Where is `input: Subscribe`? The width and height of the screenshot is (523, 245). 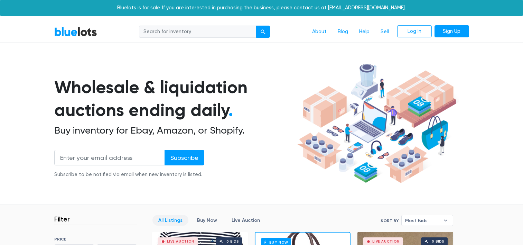
input: Subscribe is located at coordinates (184, 157).